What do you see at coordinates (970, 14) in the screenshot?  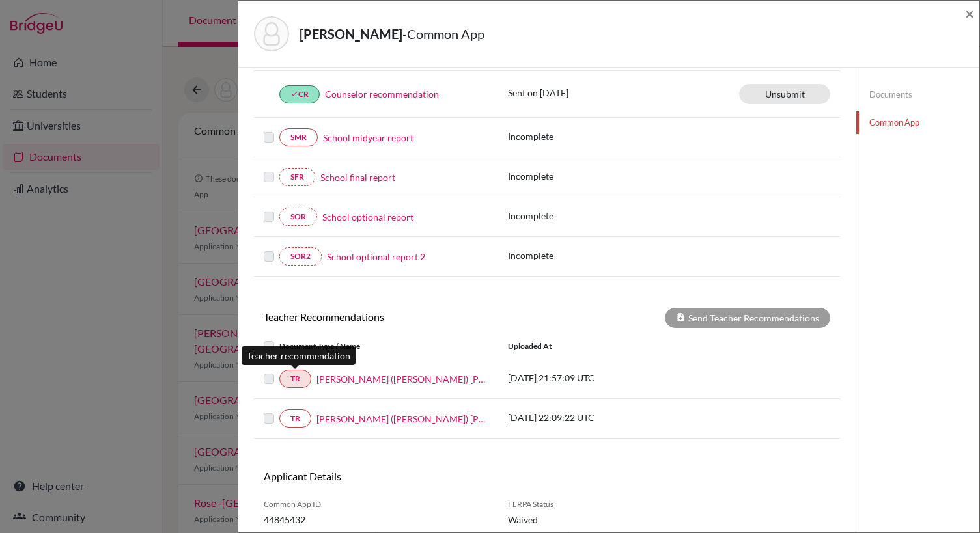 I see `button: Close` at bounding box center [970, 14].